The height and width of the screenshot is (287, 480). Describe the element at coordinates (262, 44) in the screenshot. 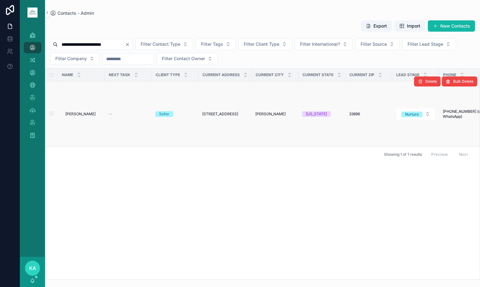

I see `span: Filter Client Type` at that location.